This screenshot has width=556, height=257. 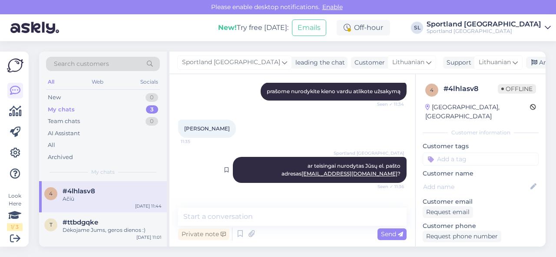 What do you see at coordinates (363, 28) in the screenshot?
I see `div: Off-hour` at bounding box center [363, 28].